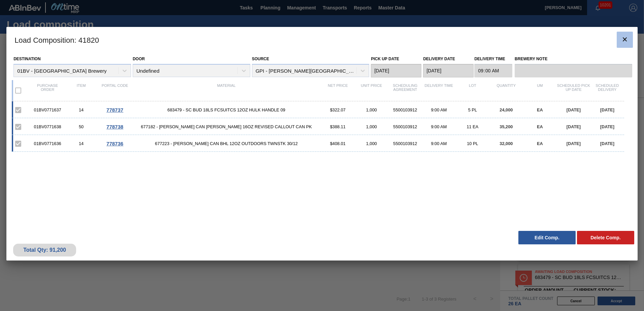 Image resolution: width=644 pixels, height=311 pixels. Describe the element at coordinates (139, 59) in the screenshot. I see `label: Door` at that location.